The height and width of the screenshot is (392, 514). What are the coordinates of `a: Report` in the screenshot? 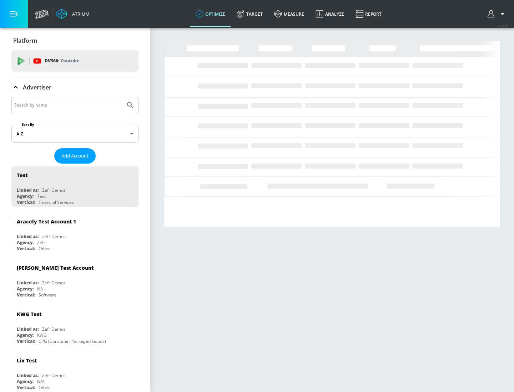 It's located at (368, 14).